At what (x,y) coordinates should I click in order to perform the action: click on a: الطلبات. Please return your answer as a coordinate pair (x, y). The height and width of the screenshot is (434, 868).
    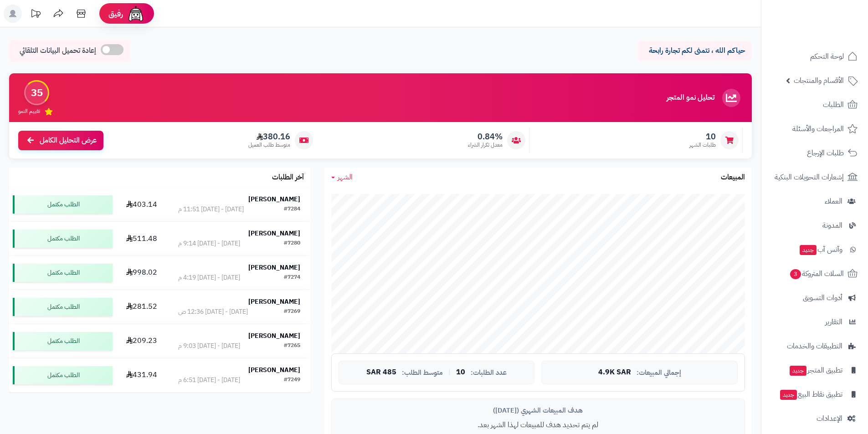
    Looking at the image, I should click on (814, 105).